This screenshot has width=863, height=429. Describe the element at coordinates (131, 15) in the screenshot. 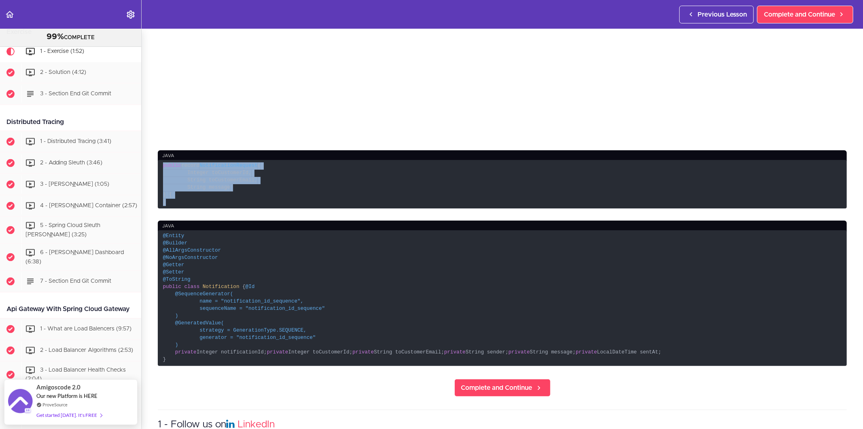

I see `svg: Settings Menu` at that location.